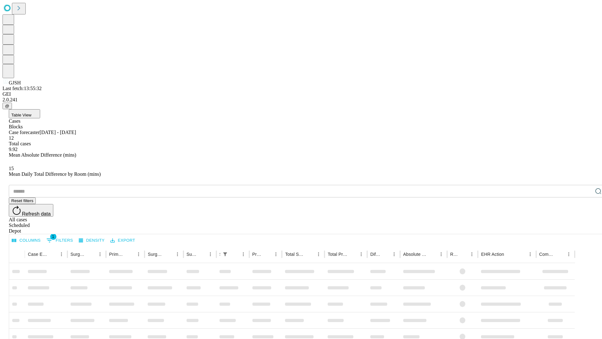 The image size is (602, 339). I want to click on div: 2.0.241, so click(301, 100).